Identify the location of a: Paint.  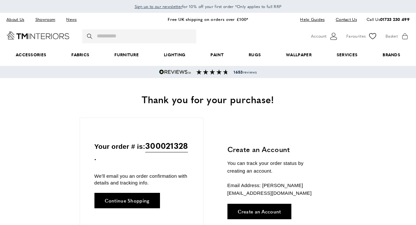
(217, 55).